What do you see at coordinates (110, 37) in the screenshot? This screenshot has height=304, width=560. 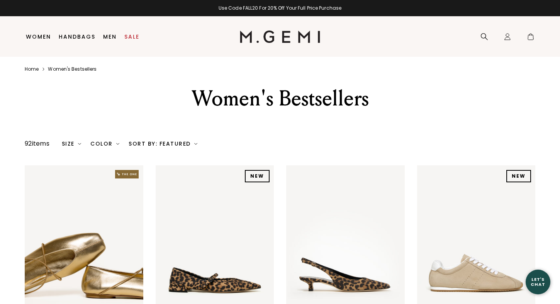 I see `a: Men` at bounding box center [110, 37].